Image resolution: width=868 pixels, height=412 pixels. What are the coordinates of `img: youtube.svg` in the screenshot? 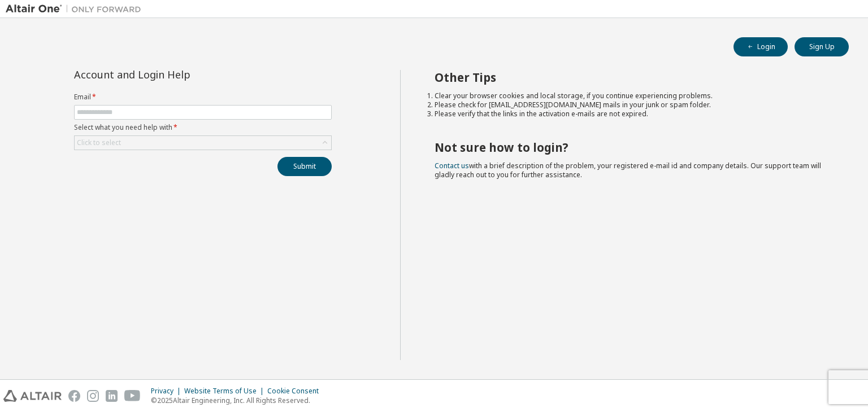 It's located at (132, 395).